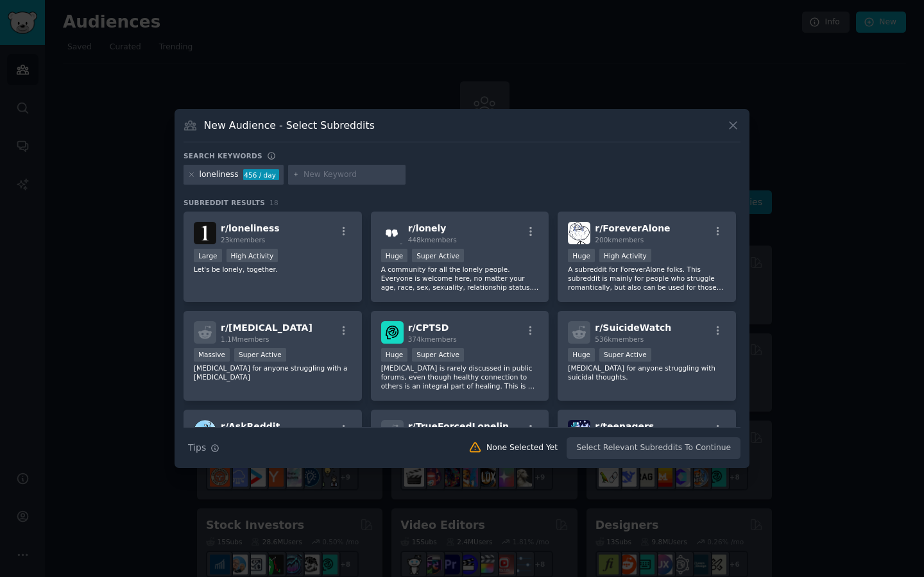  What do you see at coordinates (274, 203) in the screenshot?
I see `span: 18` at bounding box center [274, 203].